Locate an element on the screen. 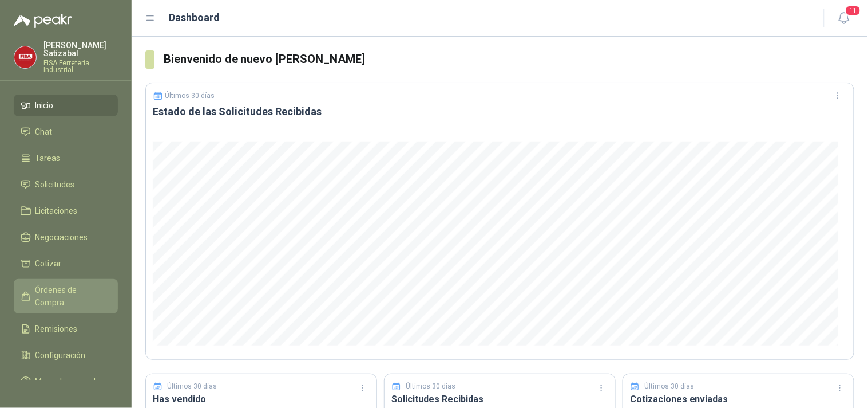 Image resolution: width=868 pixels, height=408 pixels. a: Negociaciones is located at coordinates (65, 237).